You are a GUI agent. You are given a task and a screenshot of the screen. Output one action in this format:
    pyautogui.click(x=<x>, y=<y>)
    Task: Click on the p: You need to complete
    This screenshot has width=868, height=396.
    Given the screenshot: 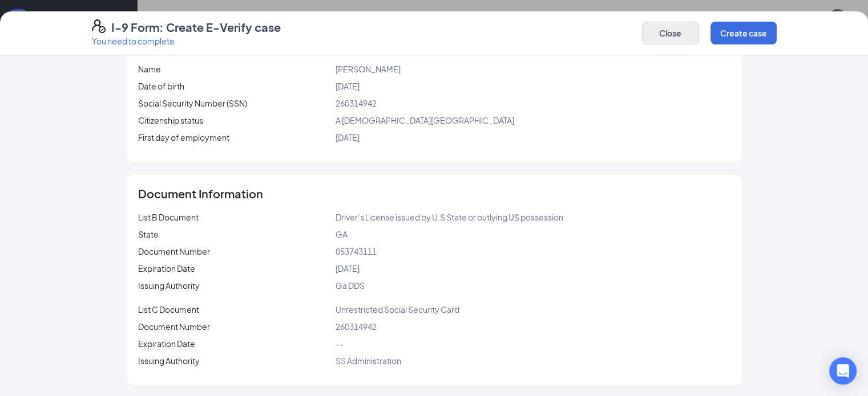 What is the action you would take?
    pyautogui.click(x=186, y=41)
    